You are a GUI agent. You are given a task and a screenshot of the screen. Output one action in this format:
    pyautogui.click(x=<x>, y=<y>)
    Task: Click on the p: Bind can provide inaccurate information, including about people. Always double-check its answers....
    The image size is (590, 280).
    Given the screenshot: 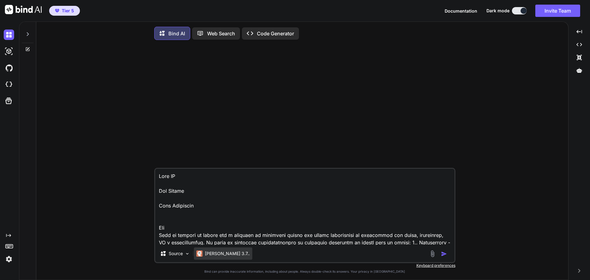 What is the action you would take?
    pyautogui.click(x=305, y=271)
    